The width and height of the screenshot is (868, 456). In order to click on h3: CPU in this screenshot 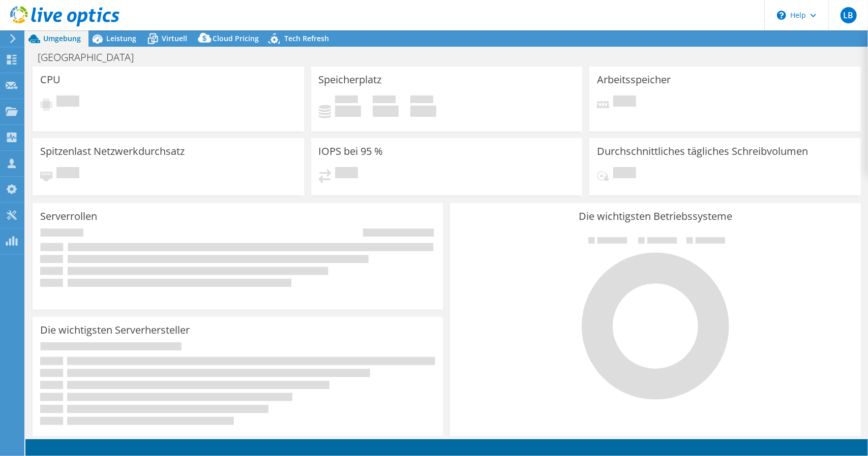, I will do `click(51, 80)`.